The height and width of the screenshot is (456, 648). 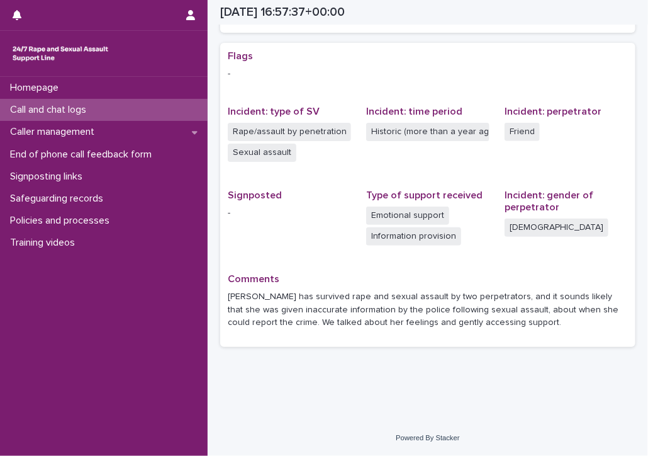 I want to click on span: Comments, so click(x=254, y=279).